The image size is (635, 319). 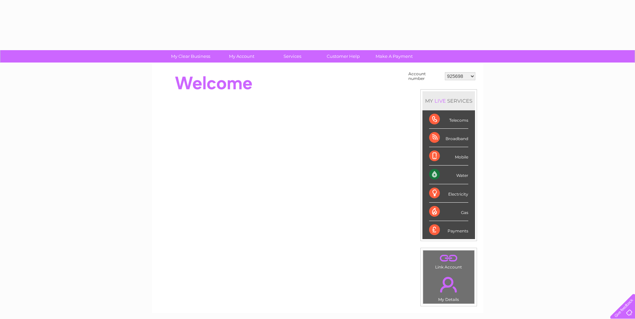 What do you see at coordinates (449, 193) in the screenshot?
I see `div: Electricity` at bounding box center [449, 193].